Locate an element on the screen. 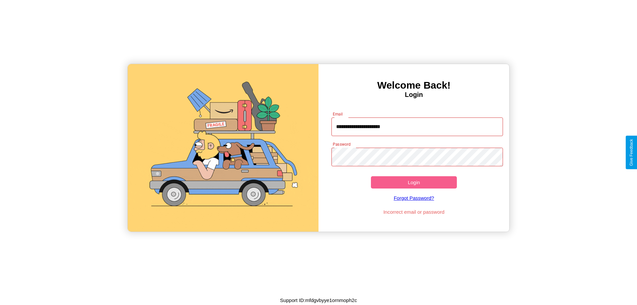 This screenshot has width=637, height=305. label: Email is located at coordinates (338, 114).